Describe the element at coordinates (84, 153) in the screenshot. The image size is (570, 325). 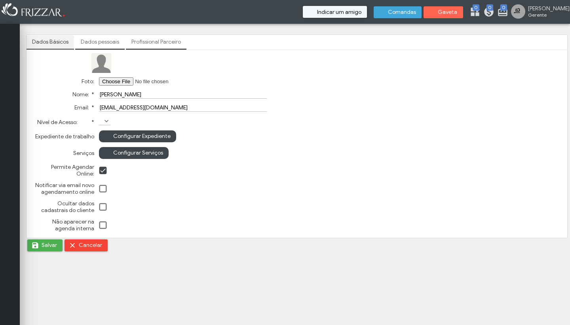
I see `label: Serviços` at that location.